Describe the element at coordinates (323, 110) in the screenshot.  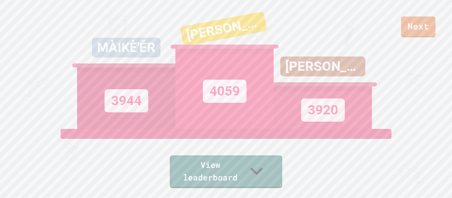
I see `div: 3920` at that location.